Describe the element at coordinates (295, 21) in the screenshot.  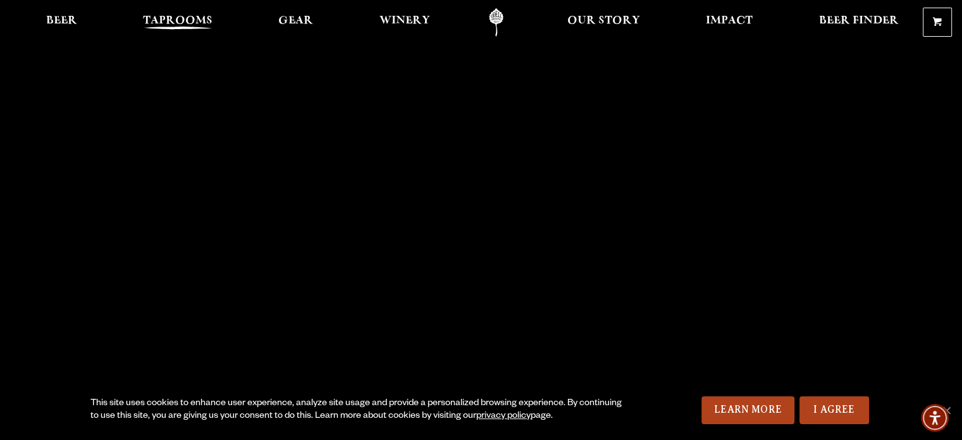
I see `span: Gear` at that location.